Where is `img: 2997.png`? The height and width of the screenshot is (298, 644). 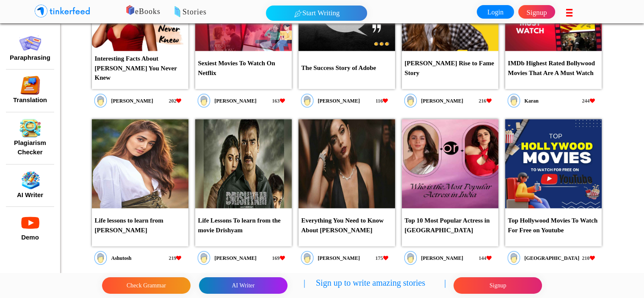
img: 2997.png is located at coordinates (450, 164).